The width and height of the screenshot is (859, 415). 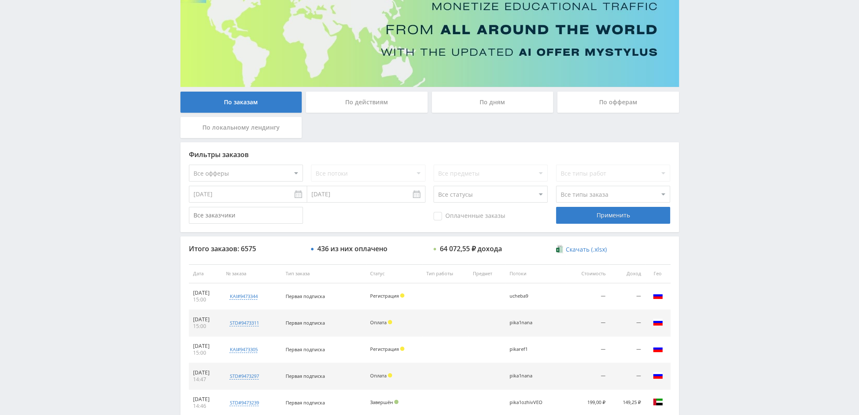 I want to click on div: 436 из них оплачено, so click(x=352, y=249).